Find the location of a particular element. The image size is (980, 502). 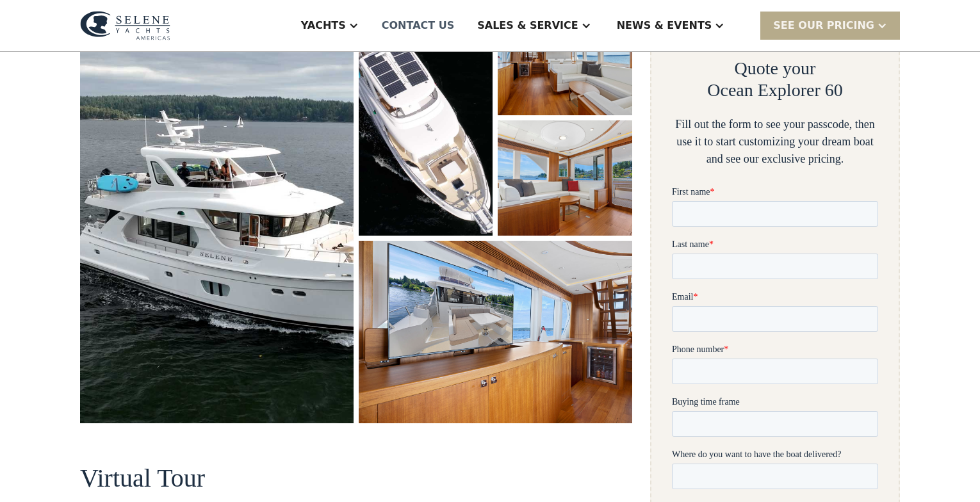

div: Sales & Service is located at coordinates (527, 26).